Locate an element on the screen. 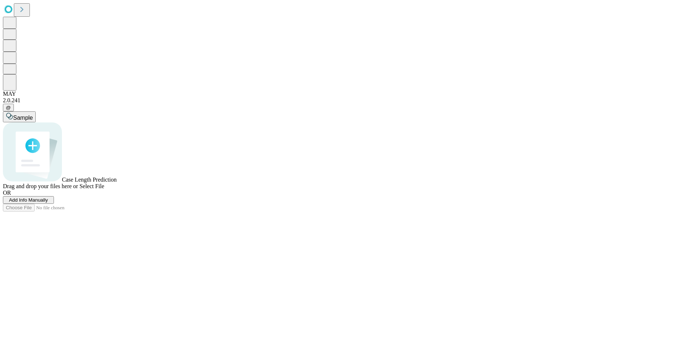 The width and height of the screenshot is (690, 341). span: OR is located at coordinates (7, 193).